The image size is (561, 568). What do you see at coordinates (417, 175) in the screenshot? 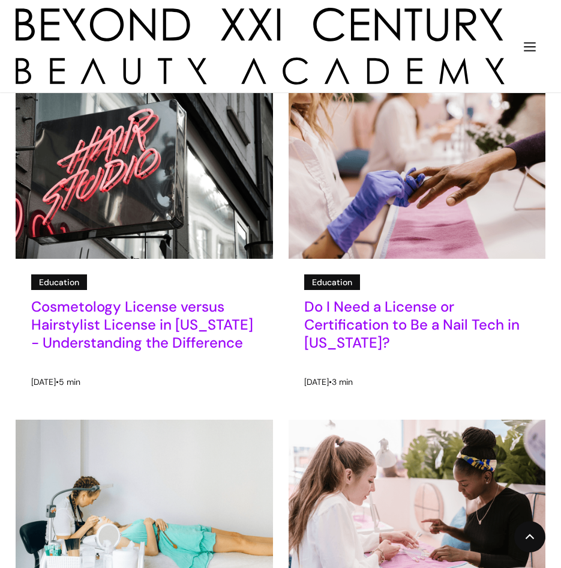
I see `img: licensed nail tech close up` at bounding box center [417, 175].